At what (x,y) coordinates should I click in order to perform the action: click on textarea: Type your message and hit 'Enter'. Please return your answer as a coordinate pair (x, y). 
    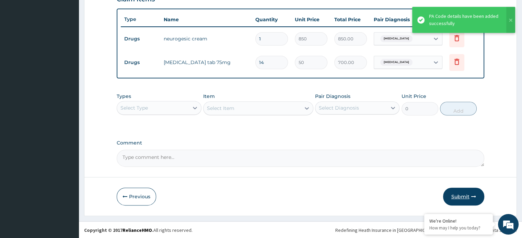
    Looking at the image, I should click on (67, 175).